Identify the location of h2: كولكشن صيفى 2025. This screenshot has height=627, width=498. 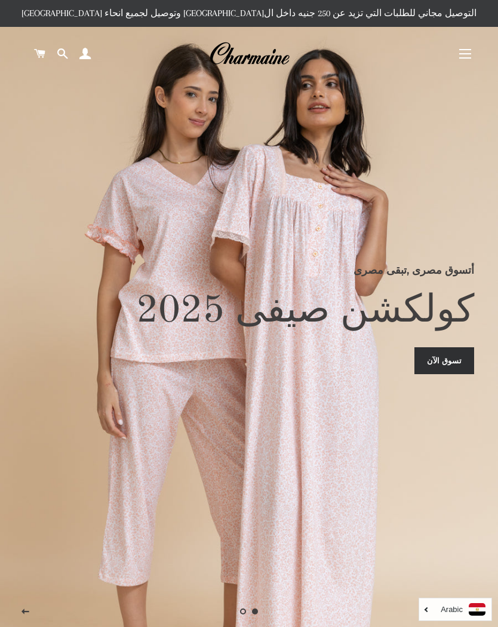
(249, 311).